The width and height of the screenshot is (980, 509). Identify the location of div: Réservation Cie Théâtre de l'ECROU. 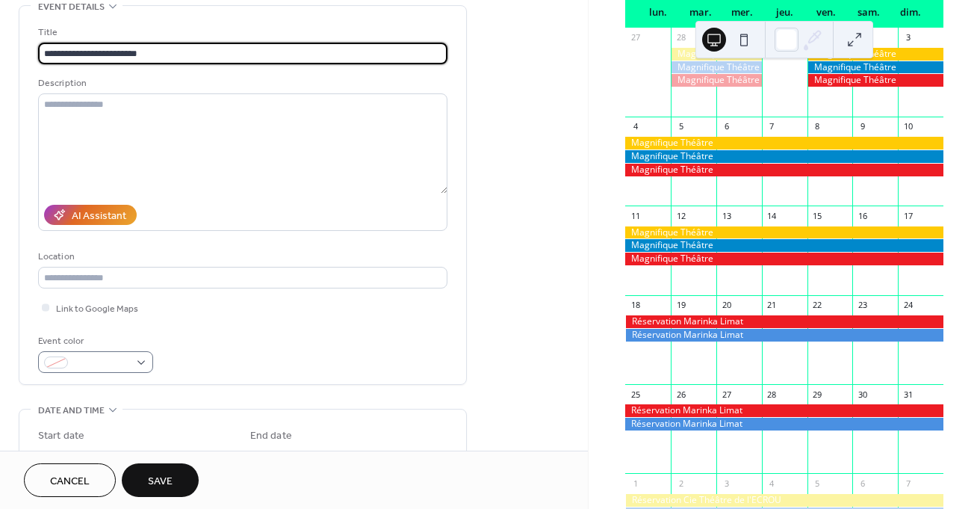
(784, 500).